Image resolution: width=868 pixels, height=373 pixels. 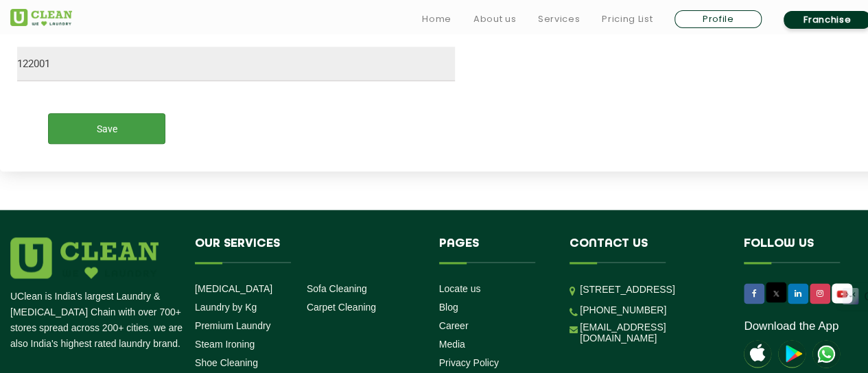 What do you see at coordinates (84, 258) in the screenshot?
I see `img: logo.png` at bounding box center [84, 258].